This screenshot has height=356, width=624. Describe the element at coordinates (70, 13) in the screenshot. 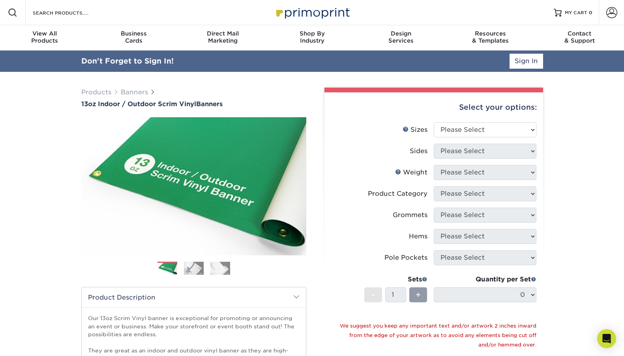

I see `input: SEARCH PRODUCTS.....` at that location.